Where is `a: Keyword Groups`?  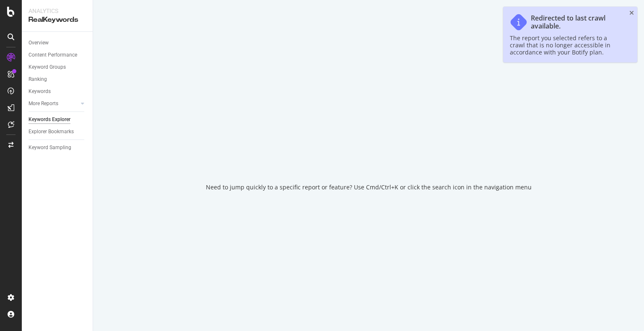
a: Keyword Groups is located at coordinates (57, 67).